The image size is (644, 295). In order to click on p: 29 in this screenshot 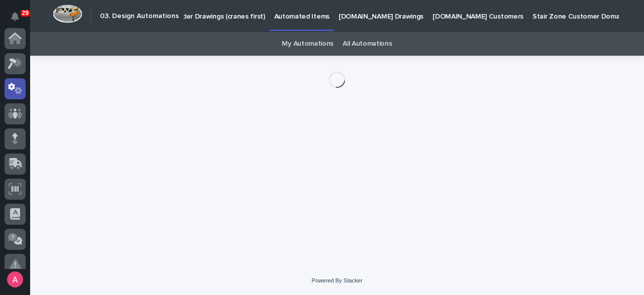, I will do `click(25, 13)`.